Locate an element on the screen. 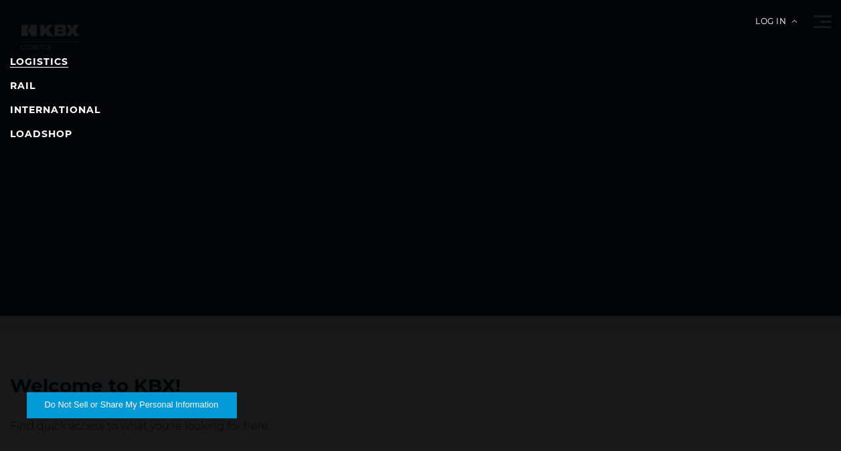 The width and height of the screenshot is (841, 451). div: Chat Widget is located at coordinates (808, 419).